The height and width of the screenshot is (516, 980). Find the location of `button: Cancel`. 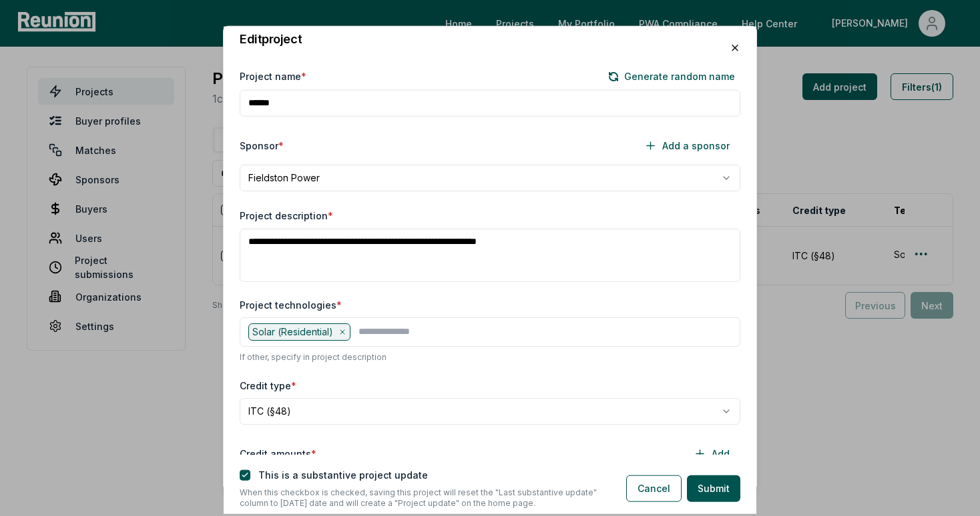

button: Cancel is located at coordinates (654, 489).